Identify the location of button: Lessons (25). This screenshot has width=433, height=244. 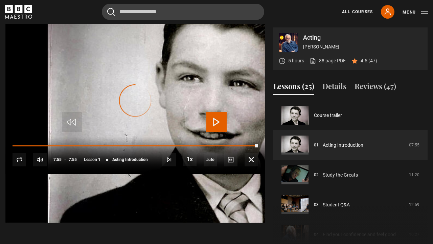
(294, 88).